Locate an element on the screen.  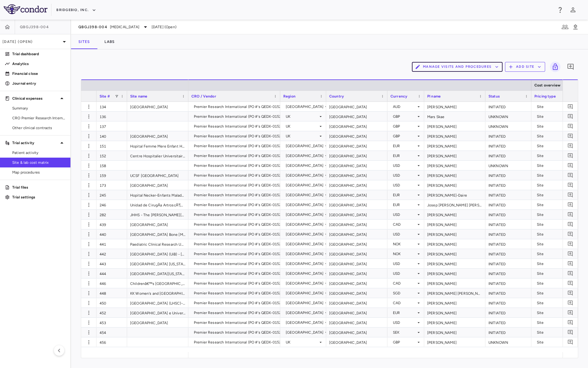
p: Trial settings is located at coordinates (39, 197).